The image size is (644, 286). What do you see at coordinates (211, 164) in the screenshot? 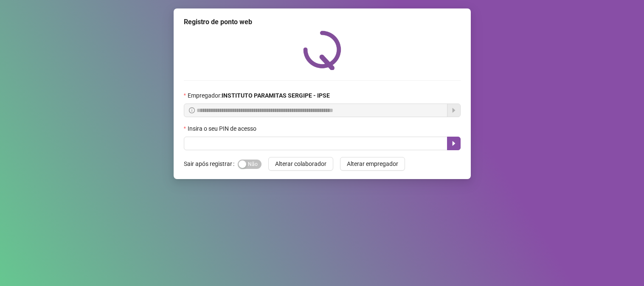
I see `label: Sair após registrar` at bounding box center [211, 164].